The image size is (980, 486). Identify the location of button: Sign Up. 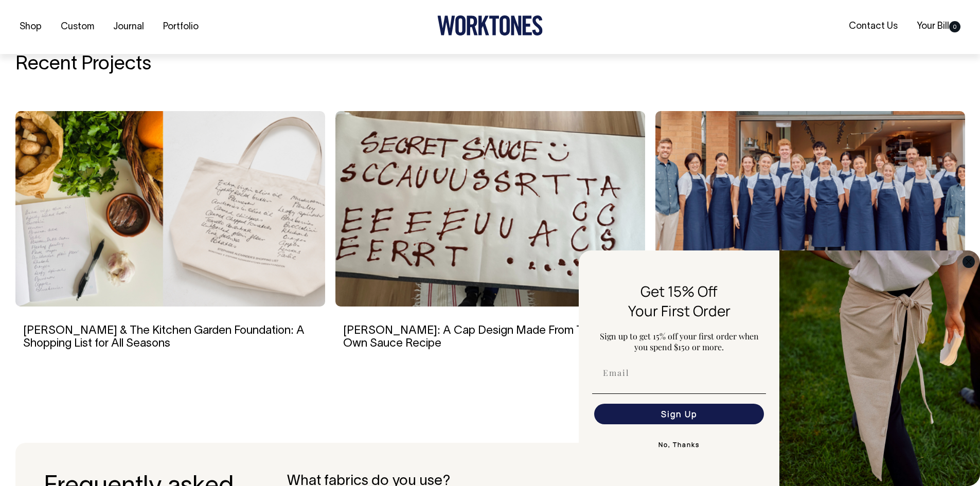
(679, 414).